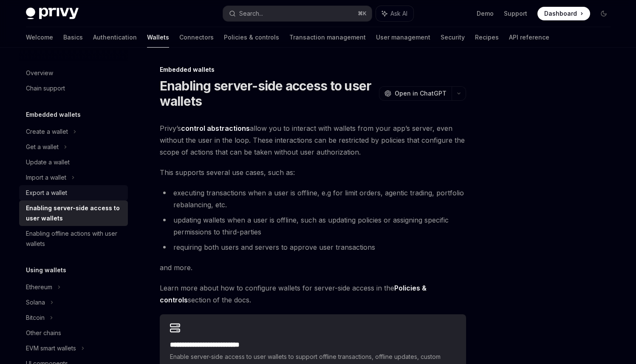 This screenshot has height=364, width=636. What do you see at coordinates (313, 198) in the screenshot?
I see `li: executing transactions when a user is offline, e.g for limit orders, agentic trading, portfolio r...` at bounding box center [313, 198].